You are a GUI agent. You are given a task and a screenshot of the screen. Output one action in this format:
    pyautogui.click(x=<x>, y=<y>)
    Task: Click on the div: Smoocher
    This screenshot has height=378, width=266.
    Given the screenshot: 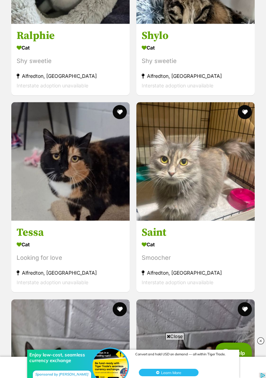 What is the action you would take?
    pyautogui.click(x=195, y=258)
    